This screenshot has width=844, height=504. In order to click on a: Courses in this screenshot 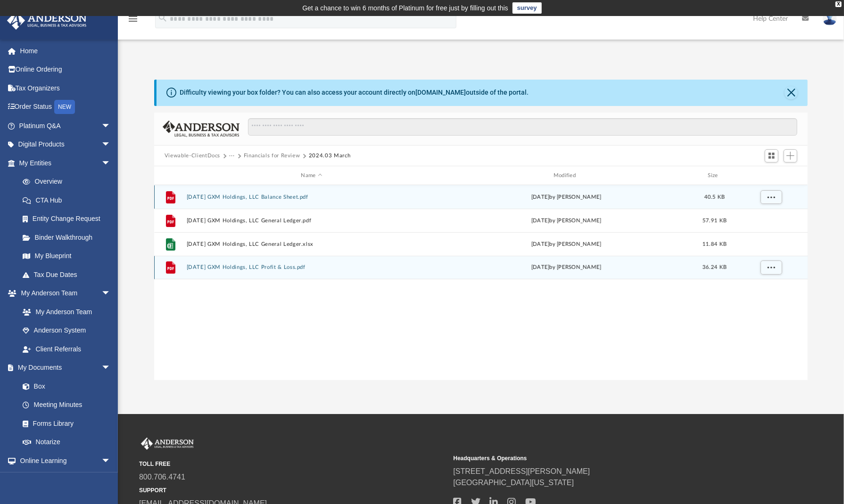, I will do `click(67, 479)`.